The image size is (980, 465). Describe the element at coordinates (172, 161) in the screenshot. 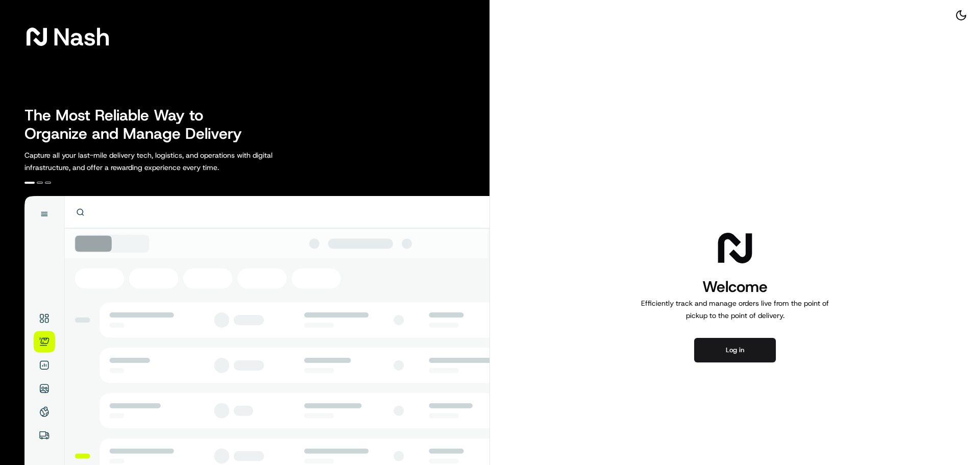

I see `p: Capture all your last-mile delivery tech, logistics, and operations with digital infrastructure, ...` at that location.